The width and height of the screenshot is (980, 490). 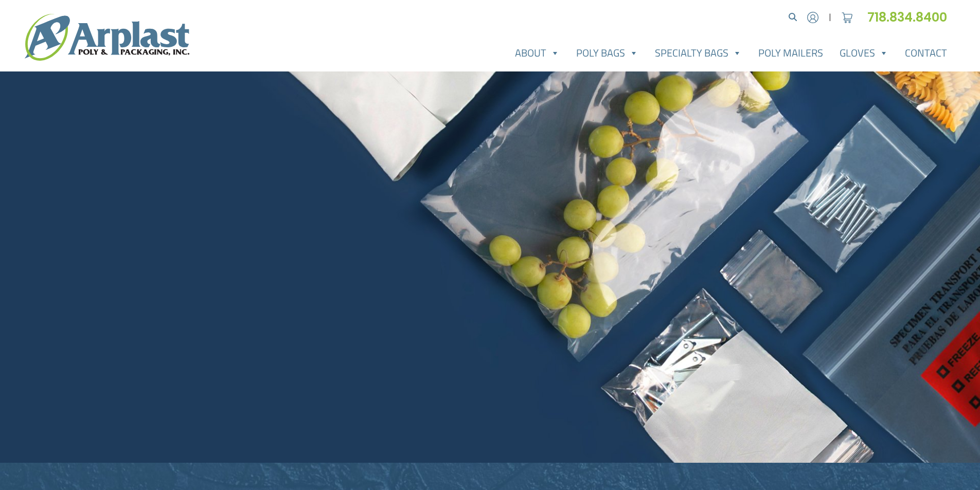 I want to click on a: Gloves, so click(x=864, y=53).